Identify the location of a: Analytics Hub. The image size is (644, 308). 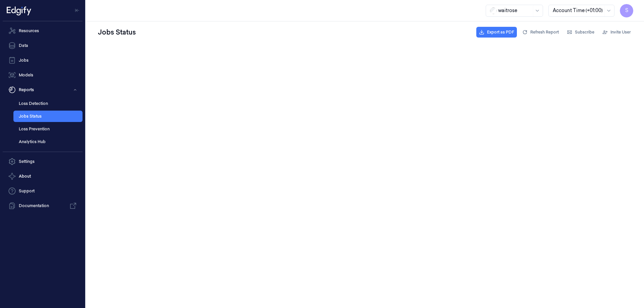
(48, 142).